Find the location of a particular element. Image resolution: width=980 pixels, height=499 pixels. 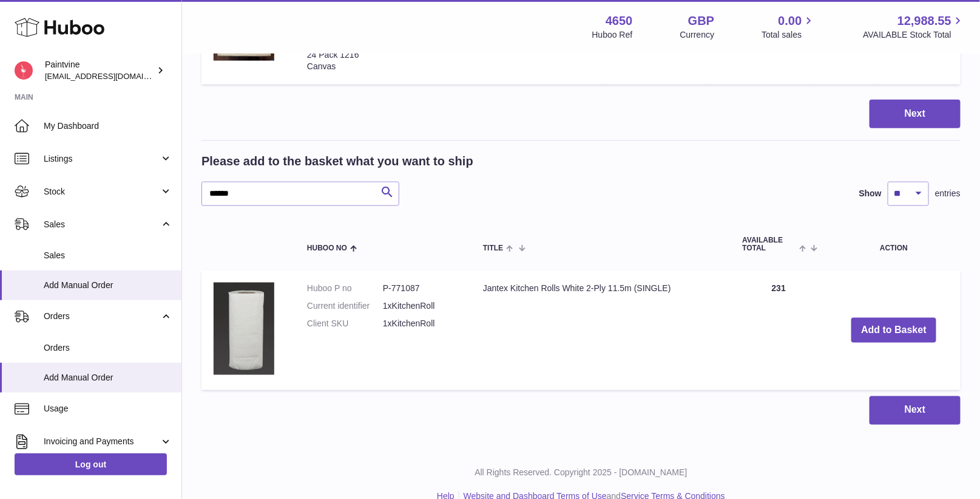

span: Usage is located at coordinates (108, 408).